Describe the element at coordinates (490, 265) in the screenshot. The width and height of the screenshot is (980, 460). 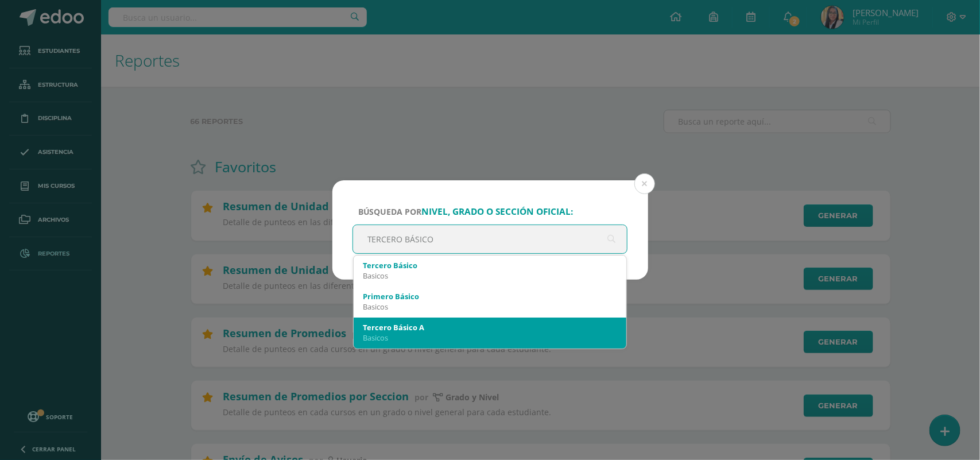
I see `div: Tercero Básico` at that location.